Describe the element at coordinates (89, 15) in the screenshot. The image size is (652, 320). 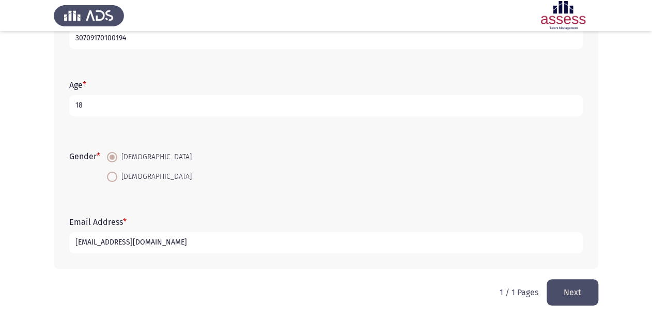
I see `img: Assess Talent Management logo` at that location.